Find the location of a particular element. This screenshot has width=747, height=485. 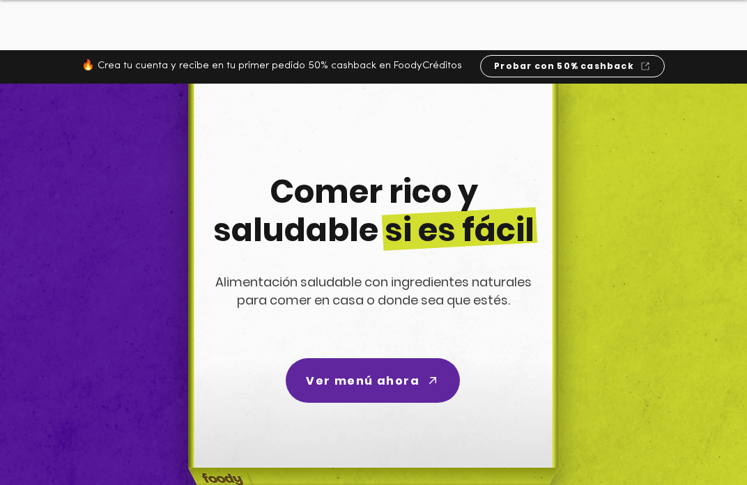

span: Probar con 50% cashback is located at coordinates (564, 66).